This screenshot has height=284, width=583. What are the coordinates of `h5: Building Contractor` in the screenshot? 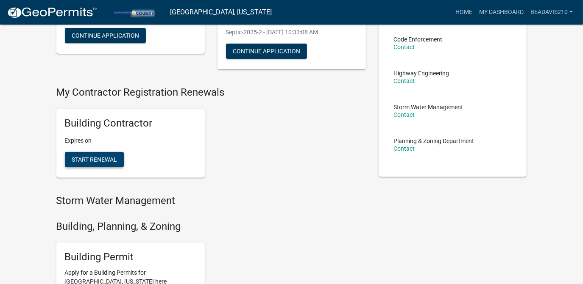 It's located at (131, 123).